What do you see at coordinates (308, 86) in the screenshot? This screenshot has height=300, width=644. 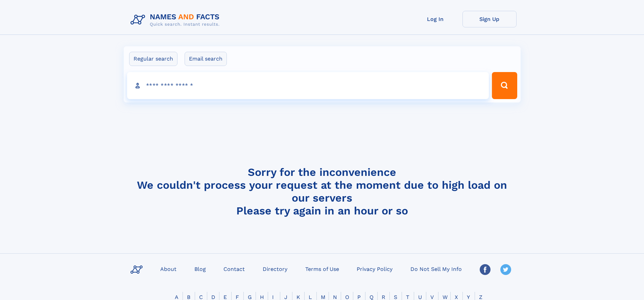 I see `input: search input` at bounding box center [308, 86].